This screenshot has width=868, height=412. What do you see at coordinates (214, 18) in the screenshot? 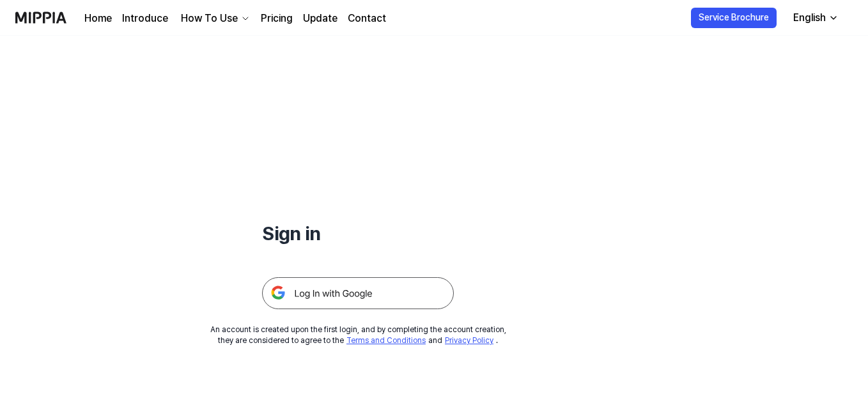
I see `button: How To Use` at bounding box center [214, 18].